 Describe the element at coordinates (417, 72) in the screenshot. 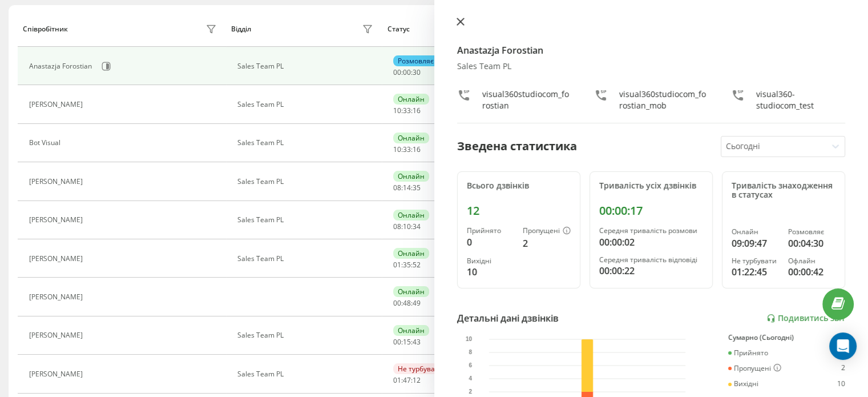

I see `span: 30` at that location.